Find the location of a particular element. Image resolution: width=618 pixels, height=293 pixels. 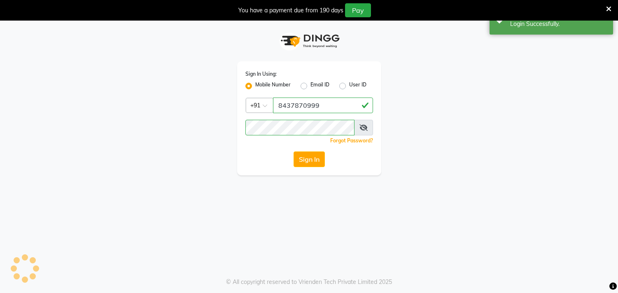

label: Sign In Using: is located at coordinates (261, 74).